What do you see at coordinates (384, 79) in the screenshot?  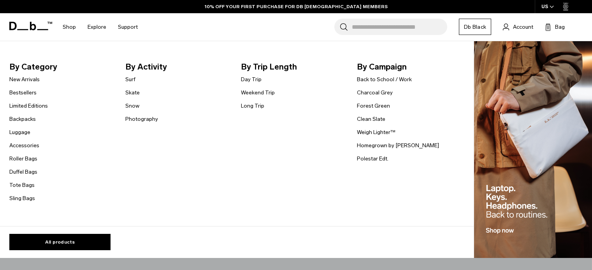 I see `a: Back to School / Work` at bounding box center [384, 79].